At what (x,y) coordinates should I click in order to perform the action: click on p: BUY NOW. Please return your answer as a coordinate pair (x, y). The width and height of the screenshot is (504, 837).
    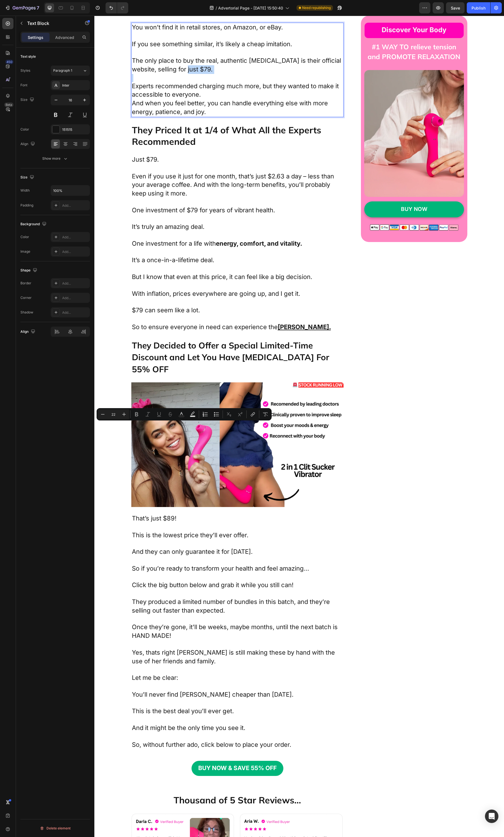
    Looking at the image, I should click on (320, 193).